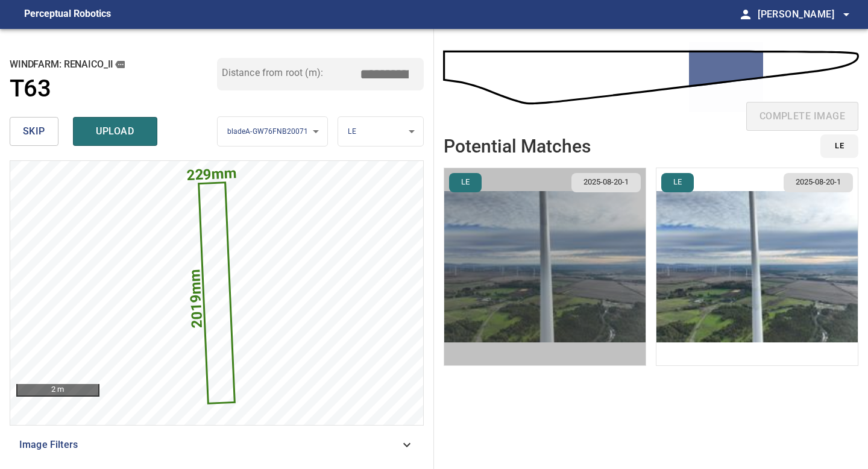  I want to click on span: skip, so click(34, 132).